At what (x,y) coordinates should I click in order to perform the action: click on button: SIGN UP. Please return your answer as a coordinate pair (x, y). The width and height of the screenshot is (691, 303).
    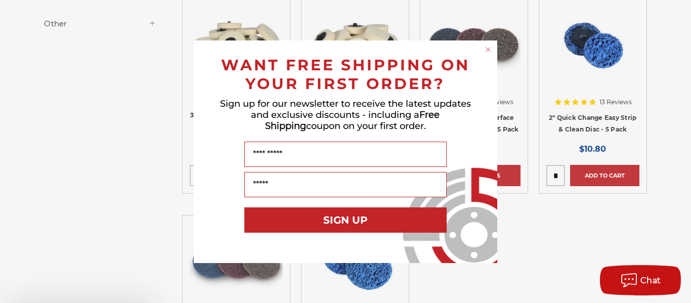
    Looking at the image, I should click on (345, 220).